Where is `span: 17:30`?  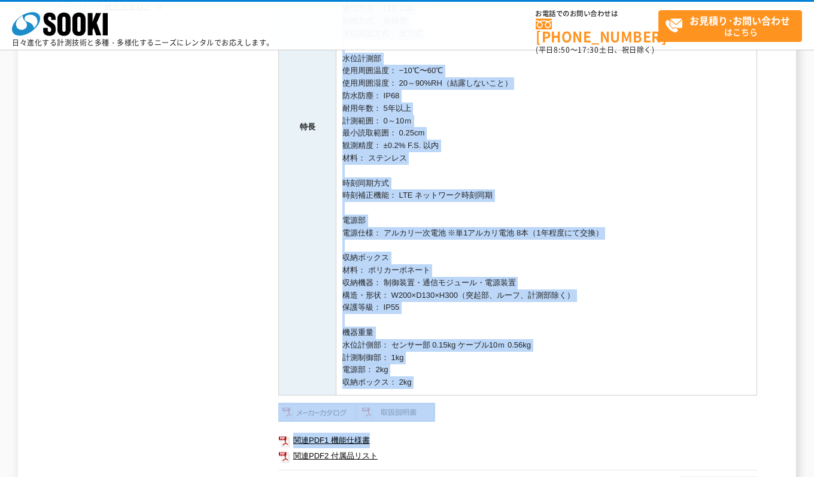 span: 17:30 is located at coordinates (589, 50).